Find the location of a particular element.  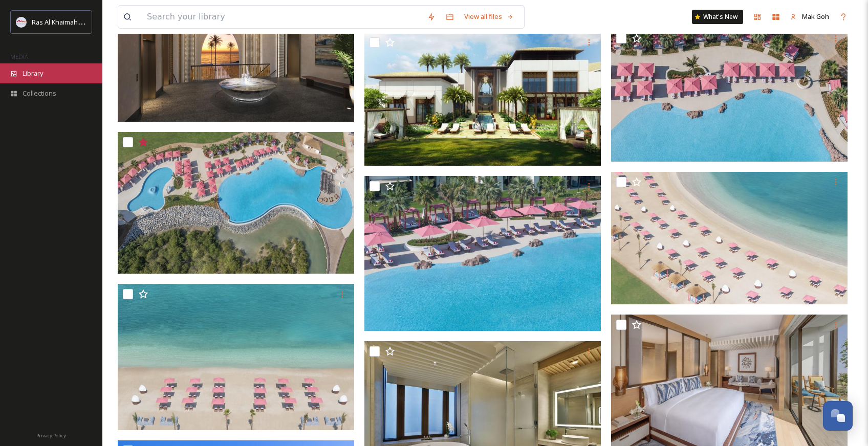

span: MEDIA is located at coordinates (19, 56).